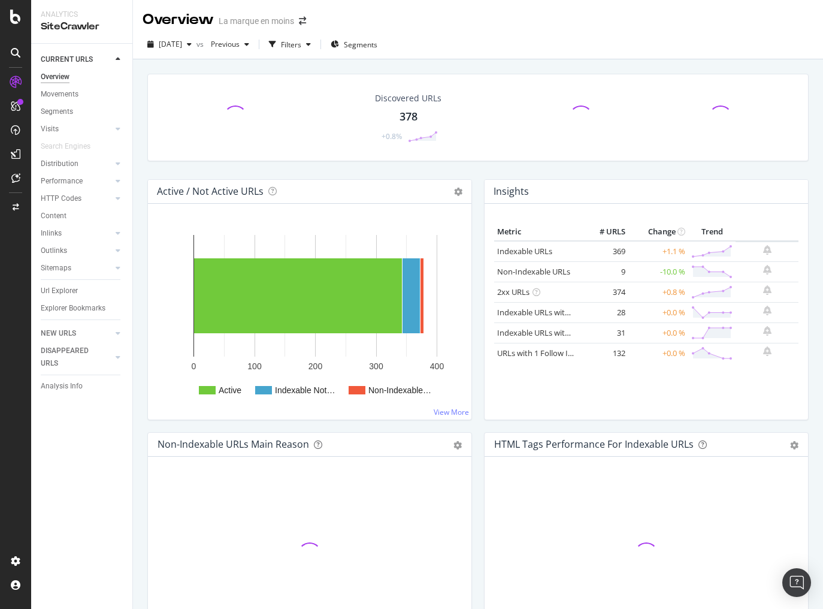 This screenshot has width=823, height=609. Describe the element at coordinates (194, 366) in the screenshot. I see `text: 0` at that location.